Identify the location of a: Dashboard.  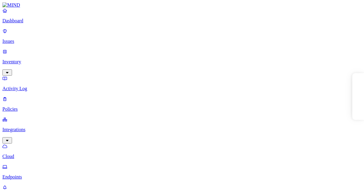
(182, 16).